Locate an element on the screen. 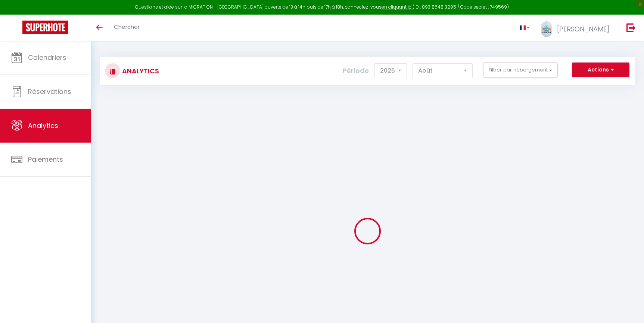  img: logout is located at coordinates (631, 28).